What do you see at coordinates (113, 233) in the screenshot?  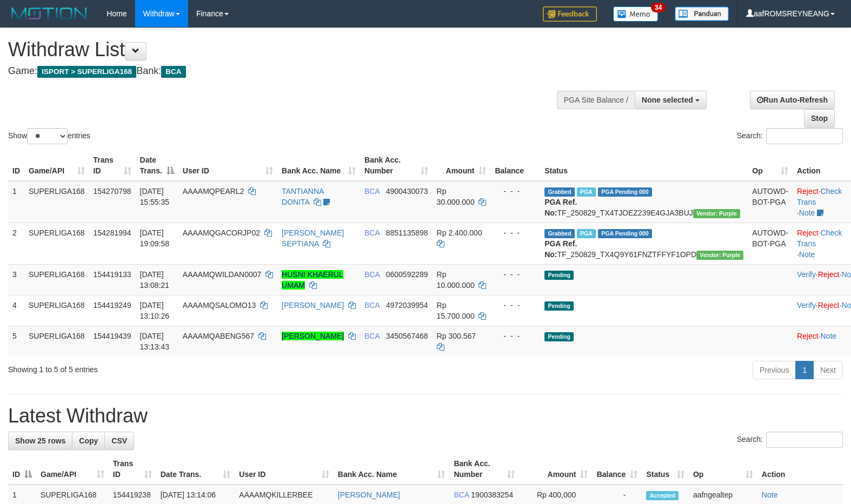 I see `span: 154281994` at bounding box center [113, 233].